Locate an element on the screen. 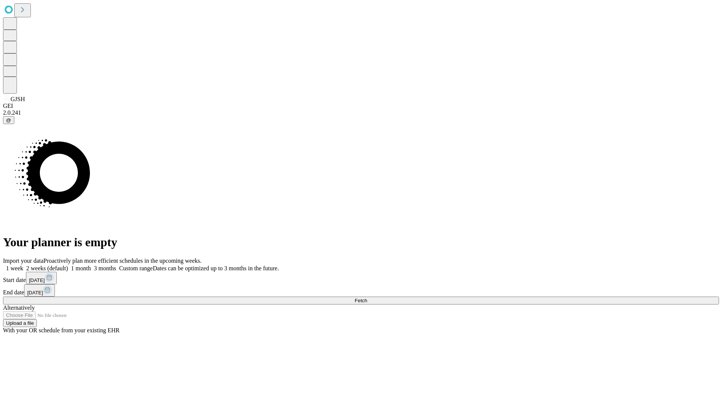  span: Dates can be optimized up to 3 months in the future. is located at coordinates (215, 268).